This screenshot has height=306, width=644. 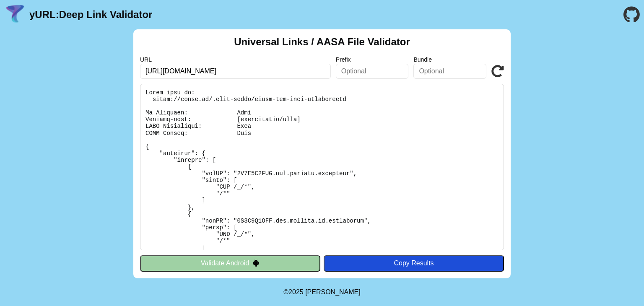 I want to click on img: yURL Logo, so click(x=15, y=15).